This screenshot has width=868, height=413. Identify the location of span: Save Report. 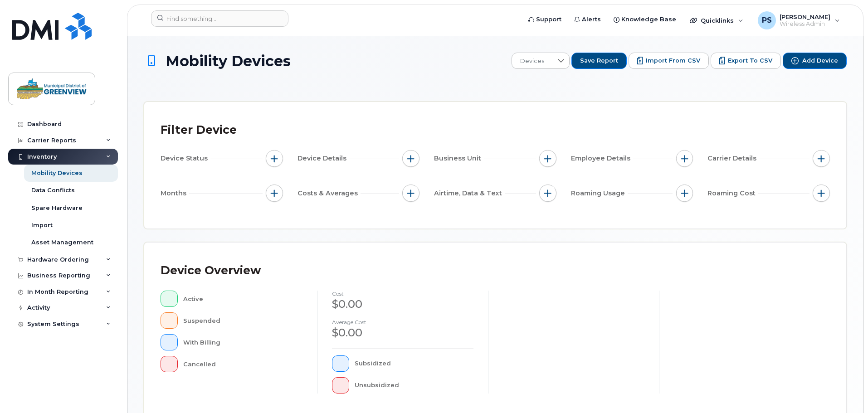
(599, 61).